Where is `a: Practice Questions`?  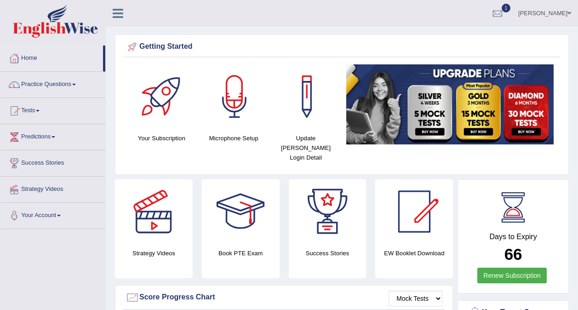 a: Practice Questions is located at coordinates (53, 83).